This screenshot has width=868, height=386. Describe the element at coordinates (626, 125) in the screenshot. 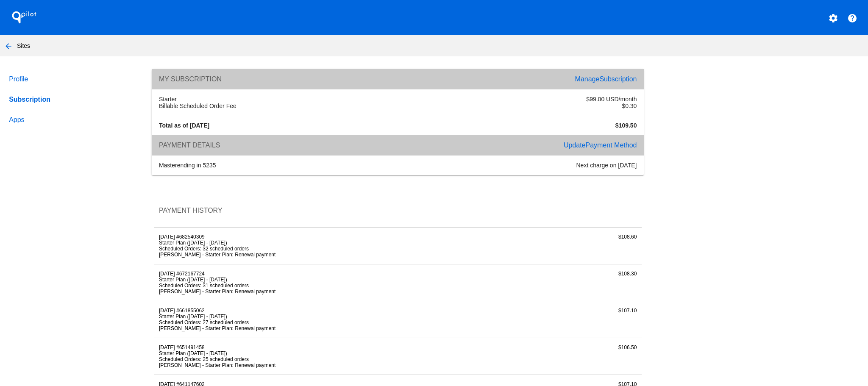

I see `strong: $109.50` at that location.